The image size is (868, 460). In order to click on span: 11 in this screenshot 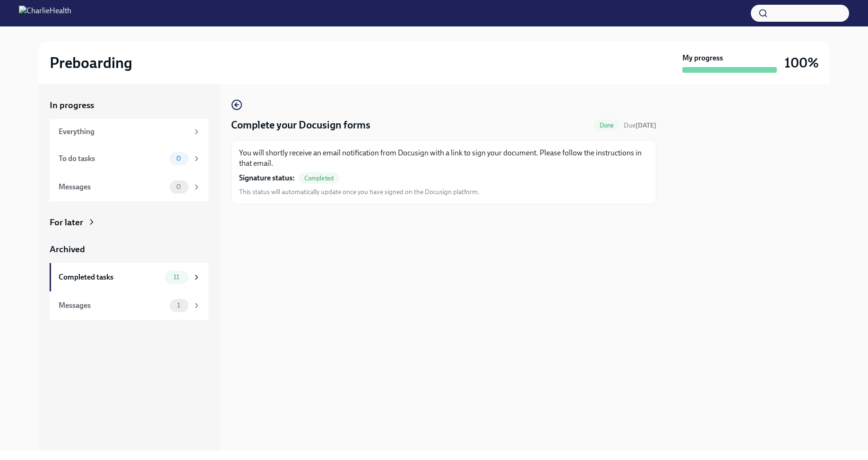, I will do `click(176, 277)`.